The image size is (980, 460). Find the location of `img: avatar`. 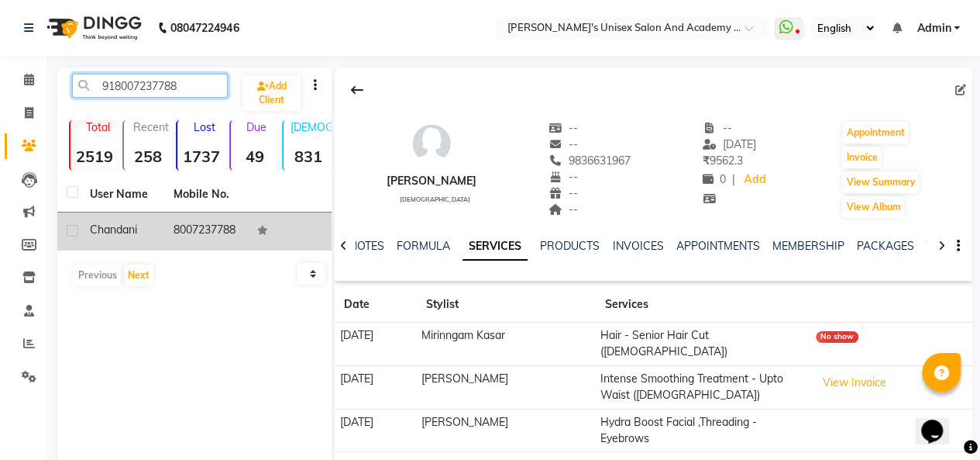

img: avatar is located at coordinates (432, 143).